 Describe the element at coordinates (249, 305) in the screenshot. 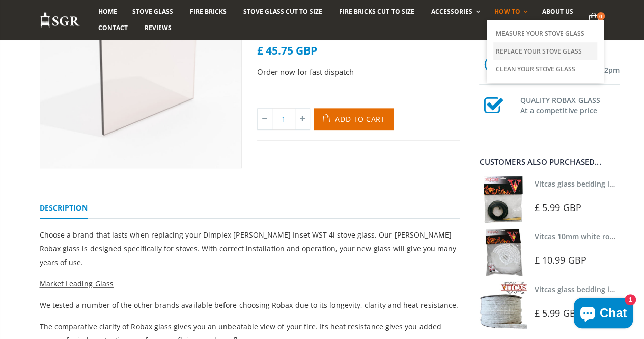

I see `span: We tested a number of the other brands available before choosing Robax due to its longevity, clar...` at that location.